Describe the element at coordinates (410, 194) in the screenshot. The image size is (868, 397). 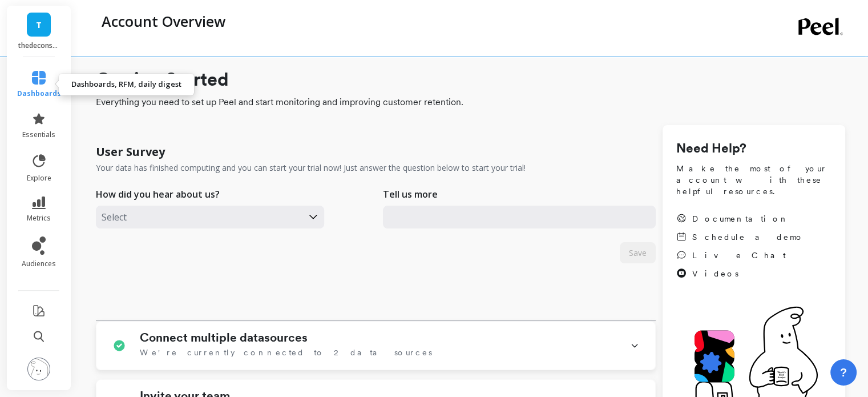
I see `p: Tell us more` at that location.